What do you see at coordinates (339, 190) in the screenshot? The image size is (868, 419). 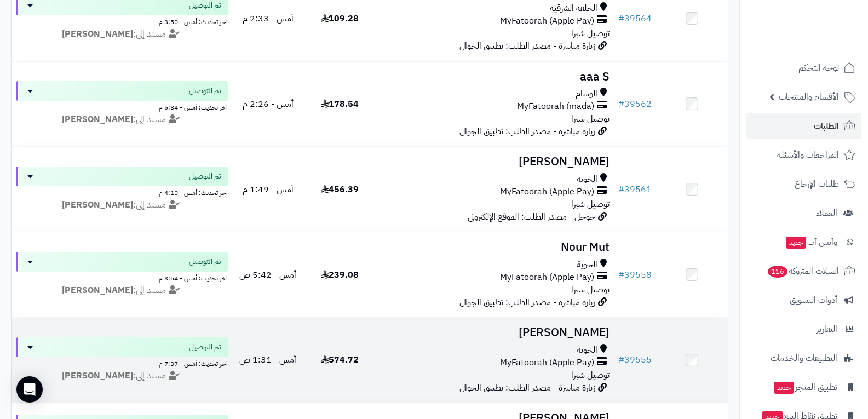 I see `span: 456.39` at bounding box center [339, 190].